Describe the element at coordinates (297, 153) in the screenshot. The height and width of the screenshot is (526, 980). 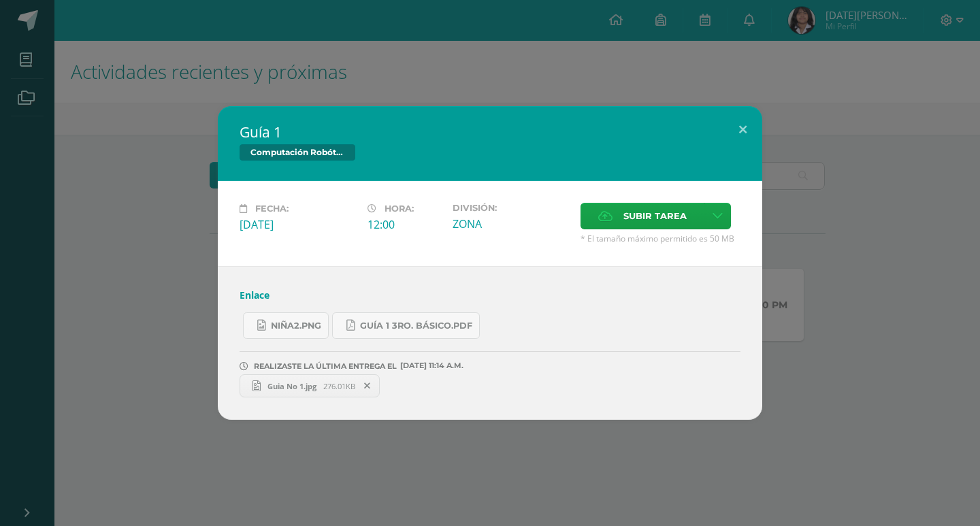
I see `span: Computación Robótica` at that location.